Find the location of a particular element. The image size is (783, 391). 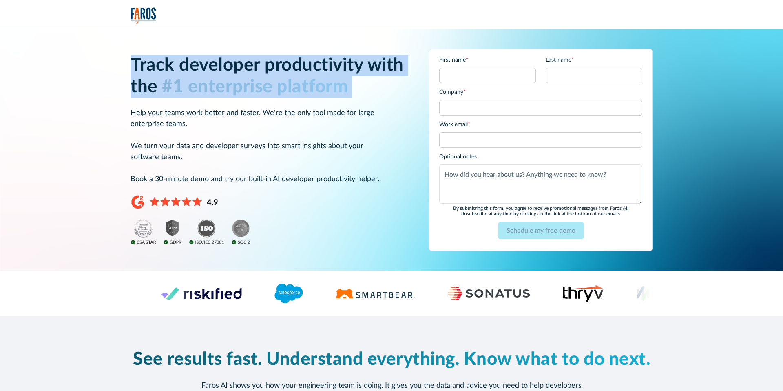

p: Help your teams work better and faster. We're the only tool made for large enterprise teams. We t... is located at coordinates (270, 146).